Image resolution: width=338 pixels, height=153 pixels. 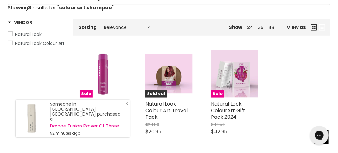 I want to click on small: 52 minutes ago, so click(x=87, y=134).